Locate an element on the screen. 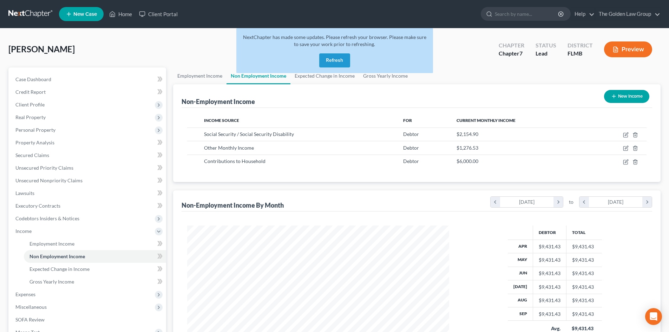  span: Income is located at coordinates (24, 231).